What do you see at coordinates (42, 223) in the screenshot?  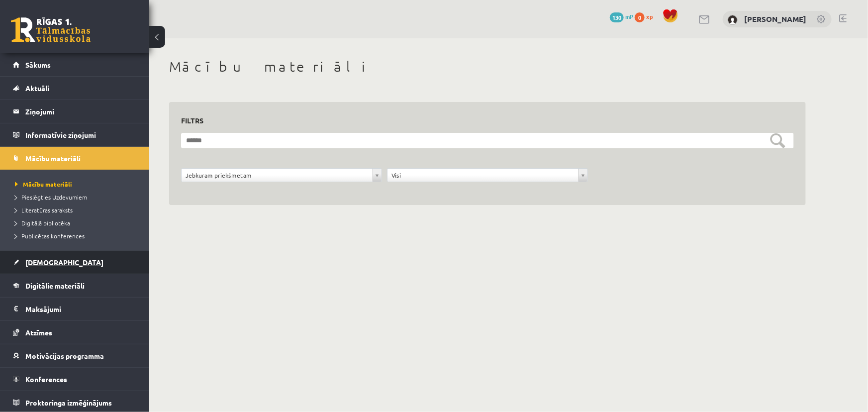 I see `span: Digitālā bibliotēka` at bounding box center [42, 223].